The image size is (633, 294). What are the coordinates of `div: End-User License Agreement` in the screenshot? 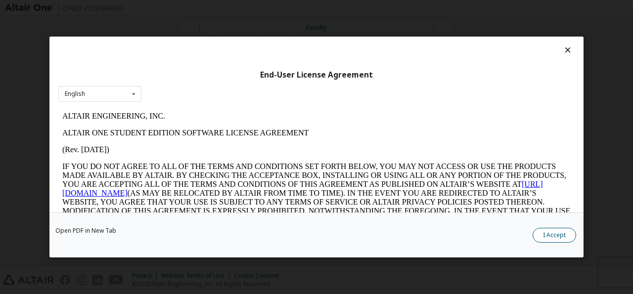 It's located at (317, 75).